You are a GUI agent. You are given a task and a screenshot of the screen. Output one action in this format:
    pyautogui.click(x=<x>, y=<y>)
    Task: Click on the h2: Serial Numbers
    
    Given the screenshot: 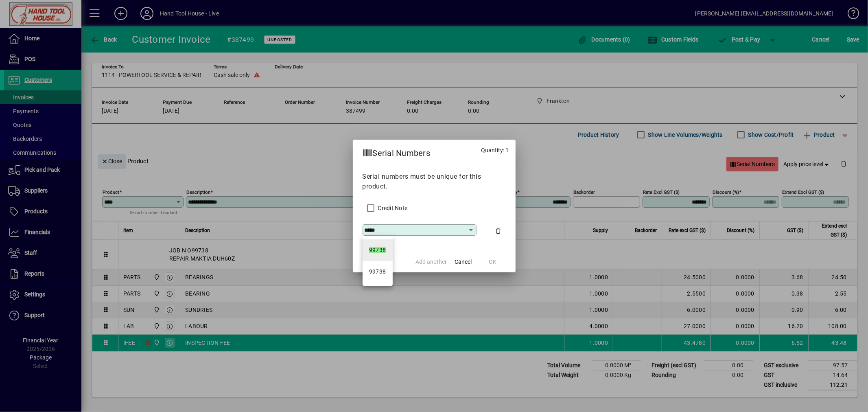 What is the action you would take?
    pyautogui.click(x=397, y=152)
    